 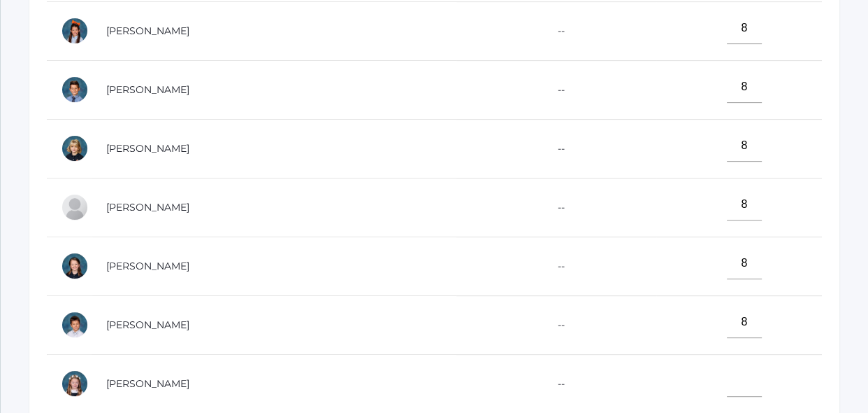 What do you see at coordinates (75, 148) in the screenshot?
I see `div: Kellie Callaway` at bounding box center [75, 148].